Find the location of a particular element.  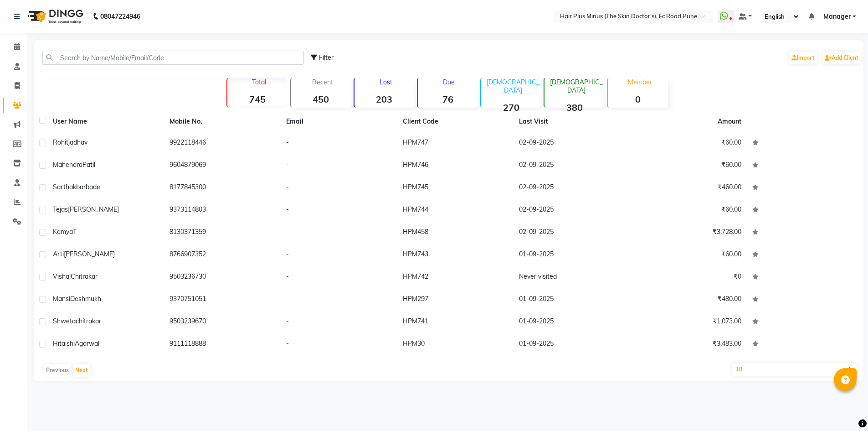

span: Manager is located at coordinates (837, 16).